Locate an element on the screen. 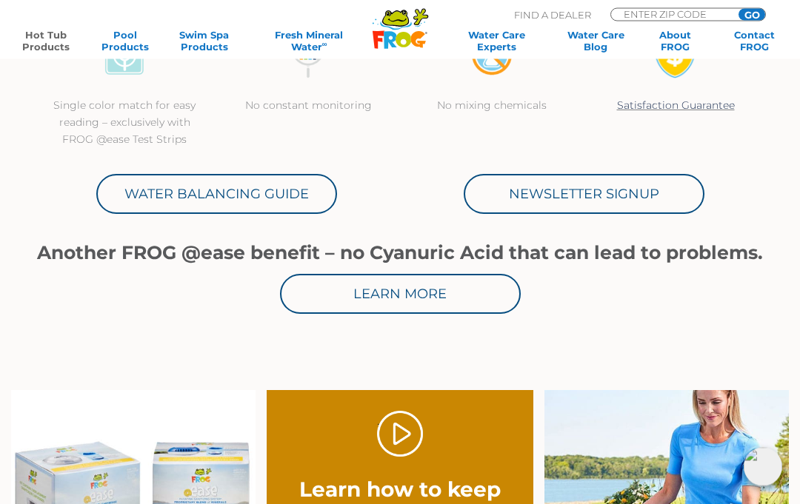 The height and width of the screenshot is (504, 800). a: Water Balancing Guide is located at coordinates (216, 195).